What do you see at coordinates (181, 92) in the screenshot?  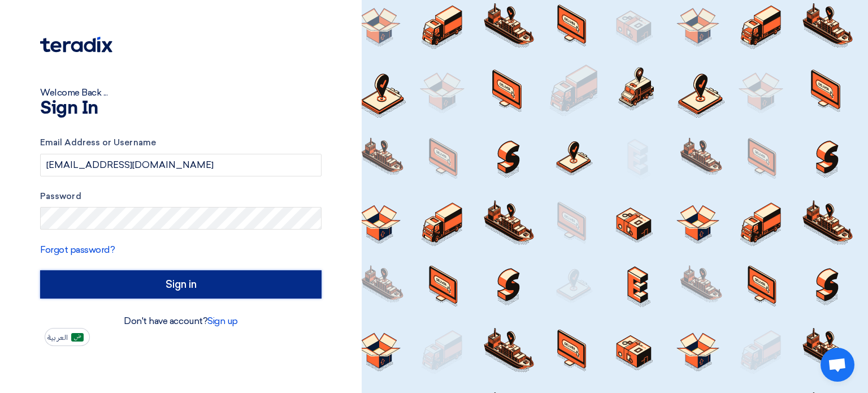 I see `div: Welcome Back ...` at bounding box center [181, 92].